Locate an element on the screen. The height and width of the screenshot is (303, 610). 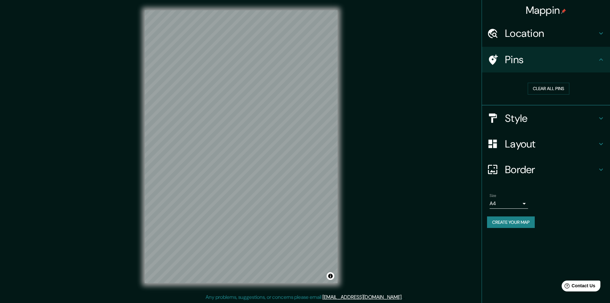
span: Contact Us is located at coordinates (30, 8).